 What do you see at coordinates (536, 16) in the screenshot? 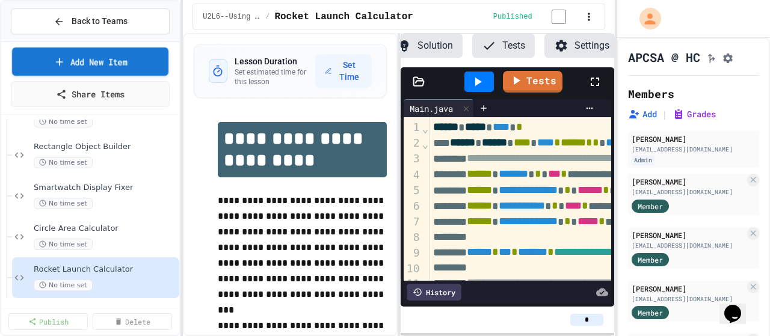
I see `div: Content is published and visible to students` at bounding box center [536, 16].